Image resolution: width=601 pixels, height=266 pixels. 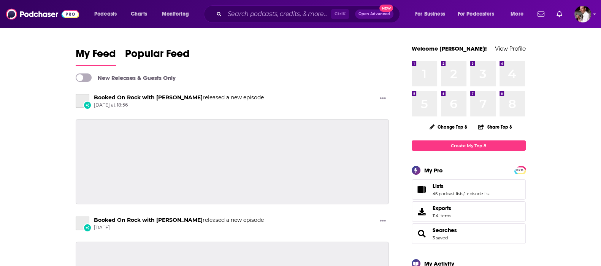 I want to click on a: My Feed, so click(x=96, y=56).